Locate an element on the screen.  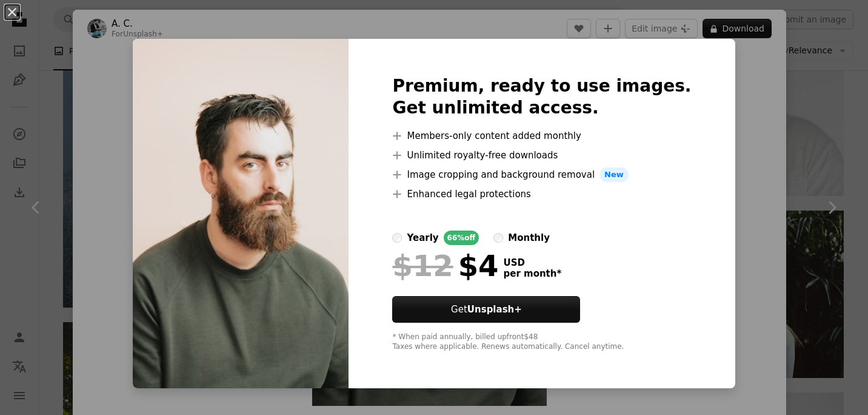
span: New is located at coordinates (614, 175).